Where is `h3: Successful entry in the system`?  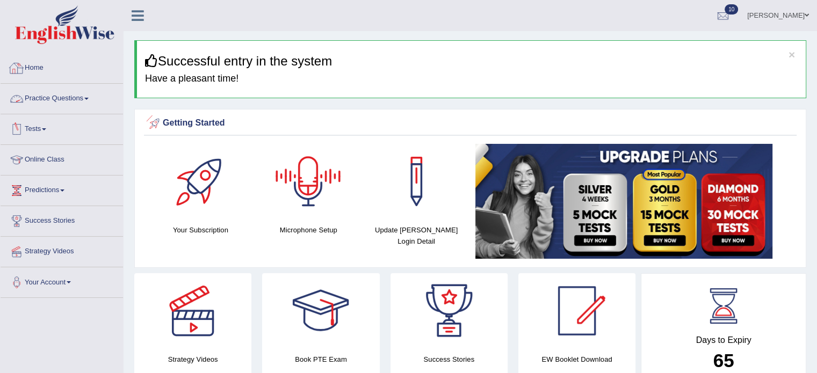 h3: Successful entry in the system is located at coordinates (471, 61).